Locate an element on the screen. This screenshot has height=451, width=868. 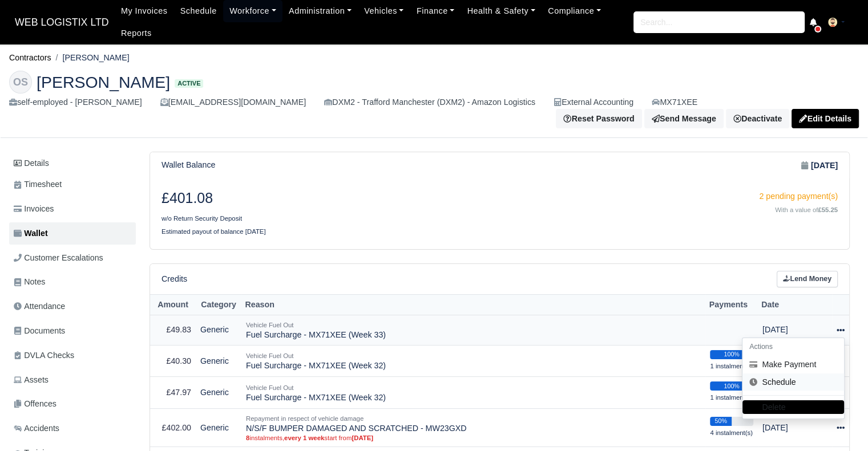
div: Chat Widget is located at coordinates (840, 423).